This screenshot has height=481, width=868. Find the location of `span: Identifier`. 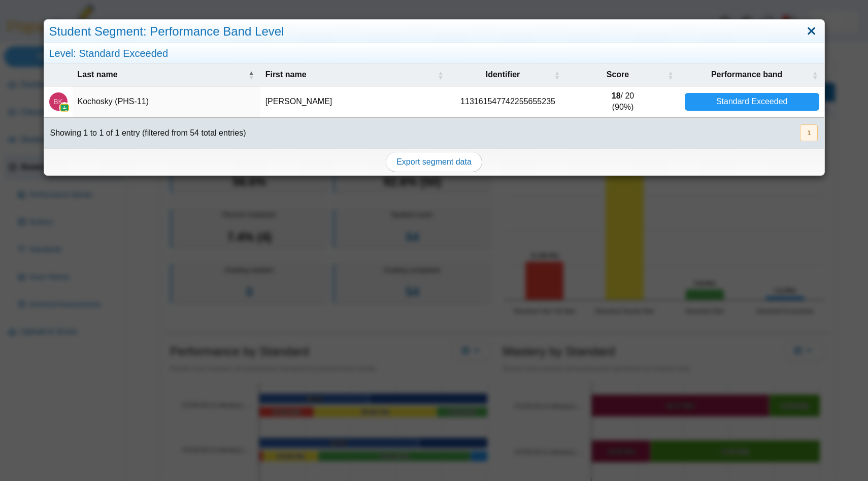

span: Identifier is located at coordinates (503, 74).